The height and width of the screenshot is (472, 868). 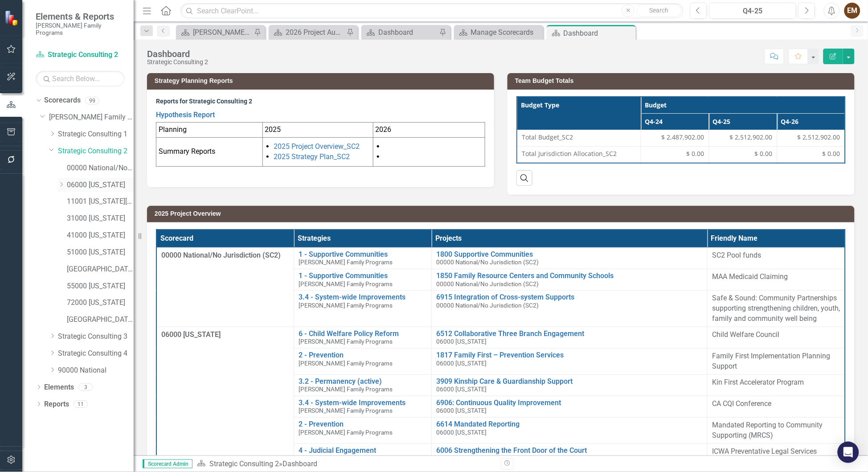 What do you see at coordinates (506, 32) in the screenshot?
I see `div: Manage Scorecards` at bounding box center [506, 32].